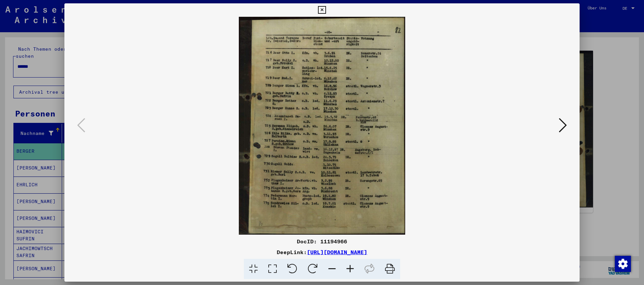 This screenshot has width=644, height=285. What do you see at coordinates (322, 125) in the screenshot?
I see `img: 001.jpg` at bounding box center [322, 125].